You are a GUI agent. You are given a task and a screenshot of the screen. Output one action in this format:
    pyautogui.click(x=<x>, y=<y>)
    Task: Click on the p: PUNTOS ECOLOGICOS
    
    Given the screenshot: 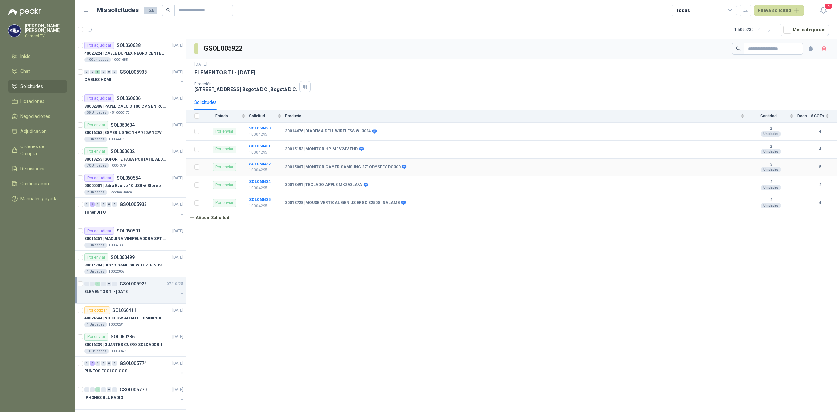 What is the action you would take?
    pyautogui.click(x=106, y=371)
    